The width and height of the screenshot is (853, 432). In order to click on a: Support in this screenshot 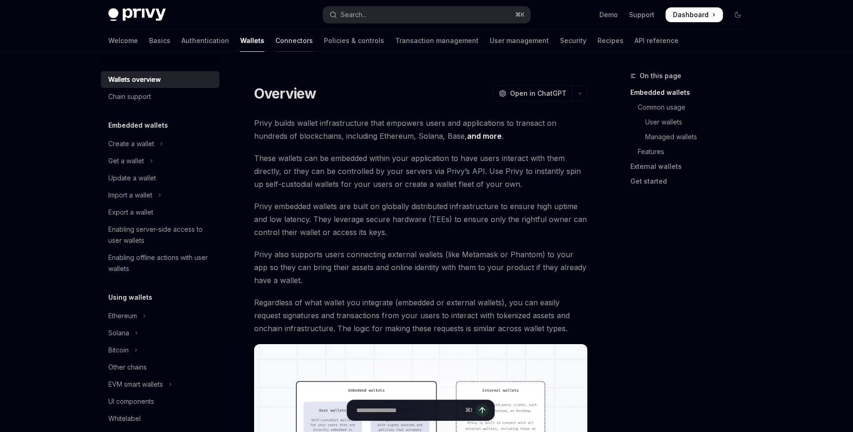, I will do `click(642, 15)`.